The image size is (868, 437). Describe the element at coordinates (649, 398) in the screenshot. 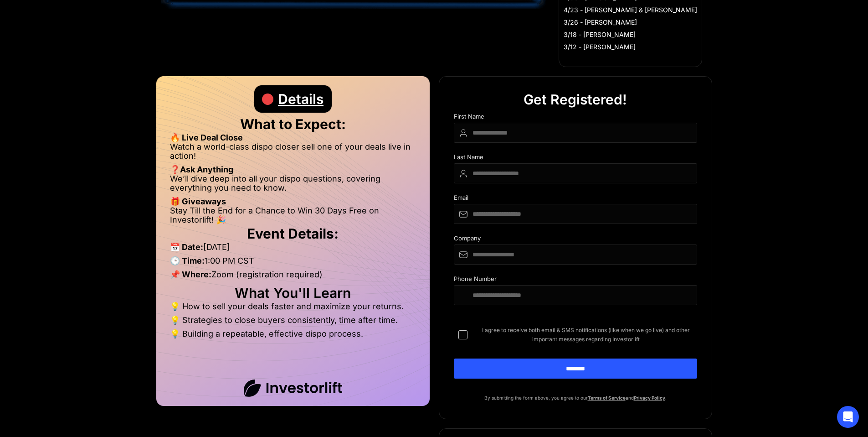

I see `a: Privacy Policy` at that location.